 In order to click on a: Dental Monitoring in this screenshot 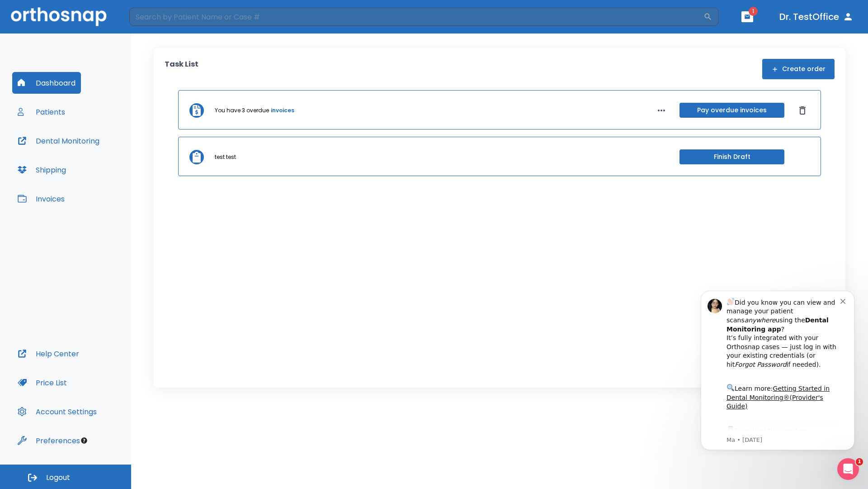, I will do `click(59, 141)`.